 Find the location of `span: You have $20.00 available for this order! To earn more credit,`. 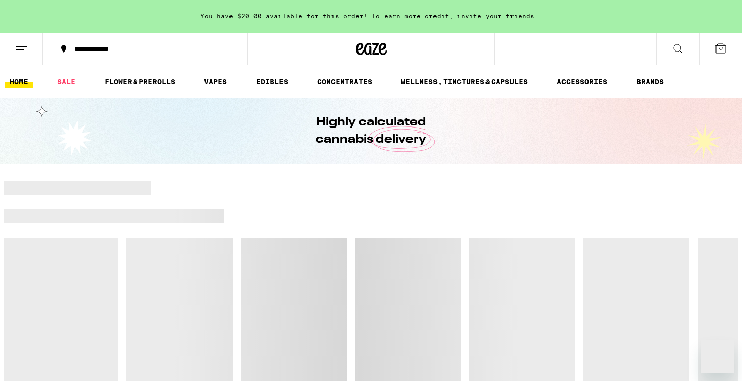

span: You have $20.00 available for this order! To earn more credit, is located at coordinates (327, 16).